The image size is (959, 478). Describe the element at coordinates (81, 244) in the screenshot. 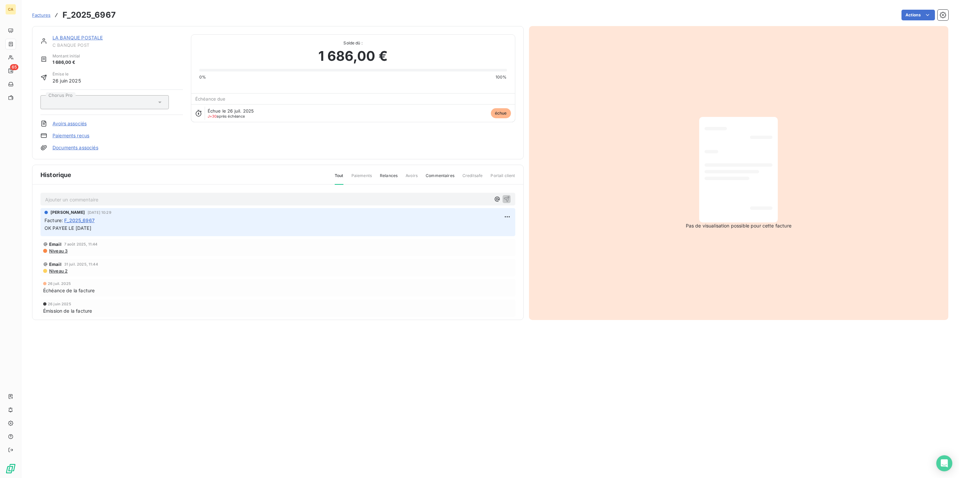

I see `span: 7 août 2025, 11:44` at that location.